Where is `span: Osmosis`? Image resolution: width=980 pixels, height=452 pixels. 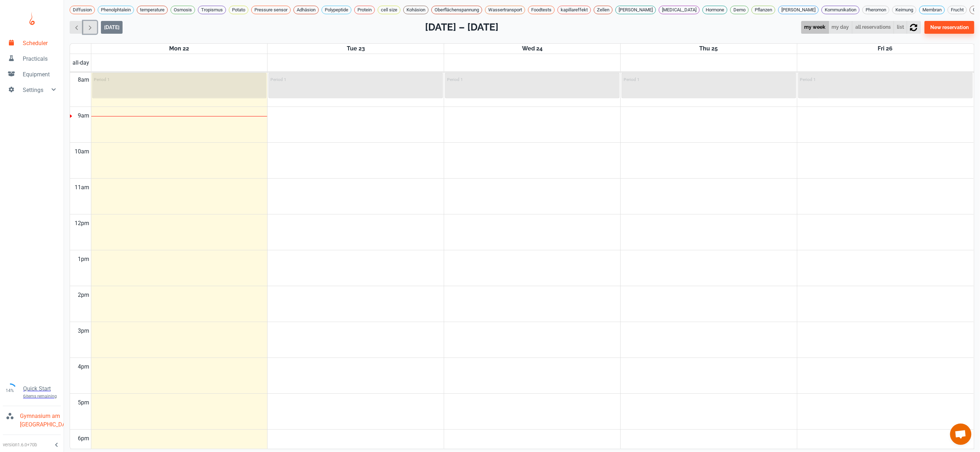 span: Osmosis is located at coordinates (183, 10).